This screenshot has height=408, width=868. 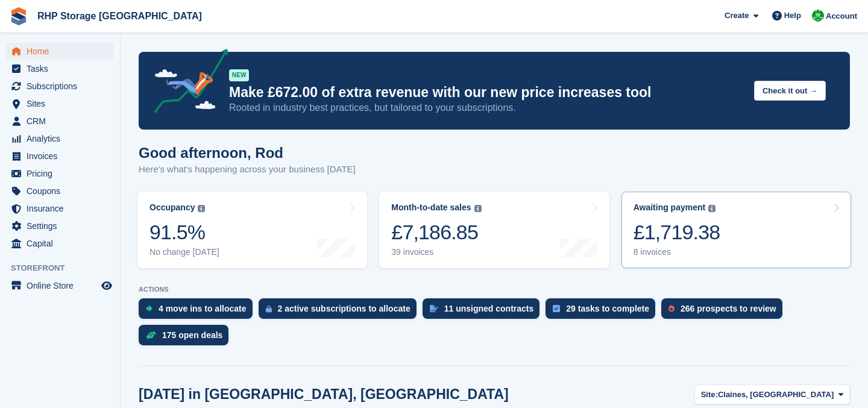 What do you see at coordinates (202, 309) in the screenshot?
I see `div: 4 move ins to allocate` at bounding box center [202, 309].